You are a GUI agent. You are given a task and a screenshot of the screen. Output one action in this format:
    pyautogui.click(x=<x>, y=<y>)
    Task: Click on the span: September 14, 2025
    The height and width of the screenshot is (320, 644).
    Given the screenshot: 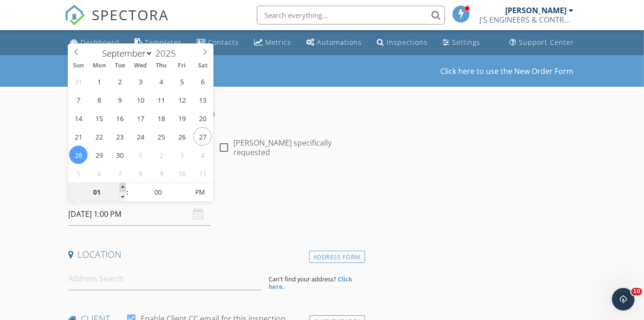 What is the action you would take?
    pyautogui.click(x=78, y=118)
    